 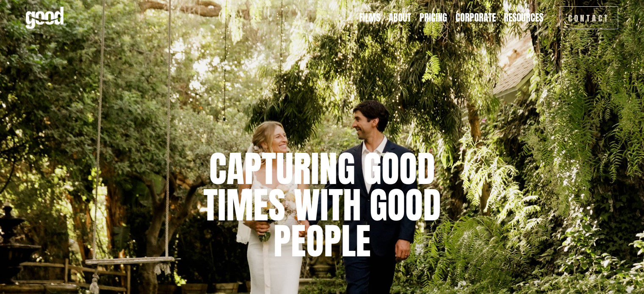 What do you see at coordinates (322, 204) in the screenshot?
I see `h1: capturing good times with good people` at bounding box center [322, 204].